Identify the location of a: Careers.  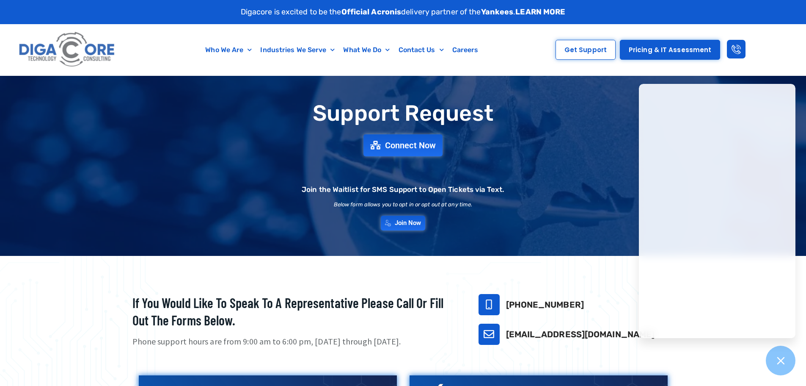
(466, 50).